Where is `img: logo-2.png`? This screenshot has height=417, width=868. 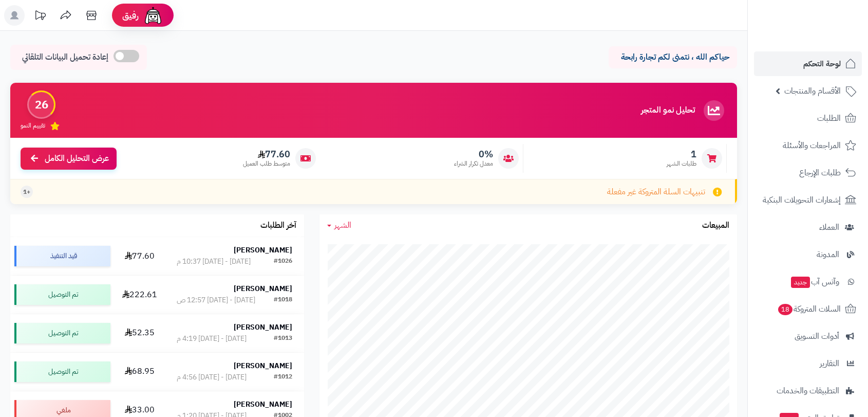
img: logo-2.png is located at coordinates (828, 40).